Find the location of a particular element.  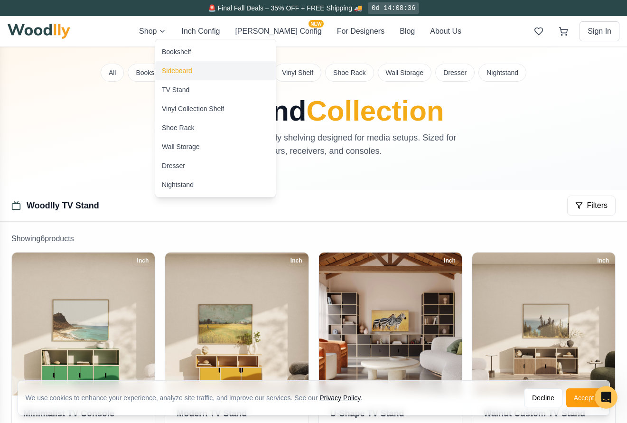

div: Vinyl Collection Shelf is located at coordinates (193, 109).